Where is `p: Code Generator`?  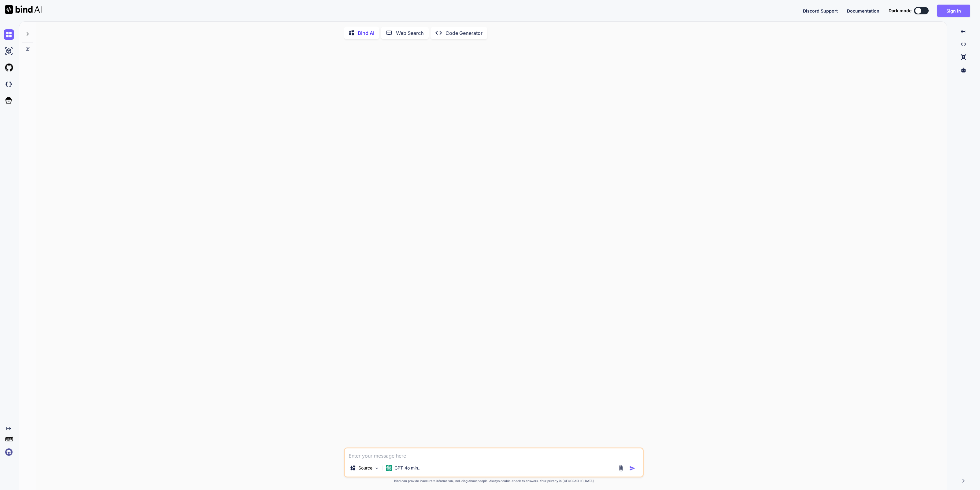 p: Code Generator is located at coordinates (464, 33).